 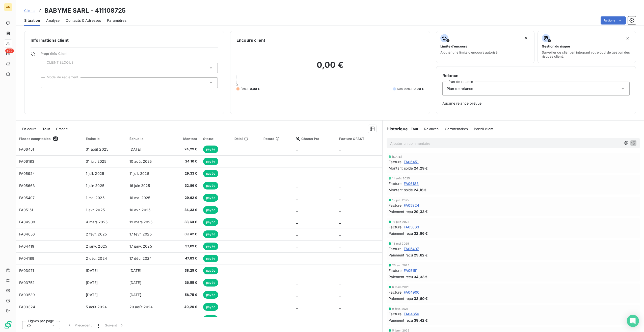 I want to click on h2: 0,00 €, so click(x=331, y=67).